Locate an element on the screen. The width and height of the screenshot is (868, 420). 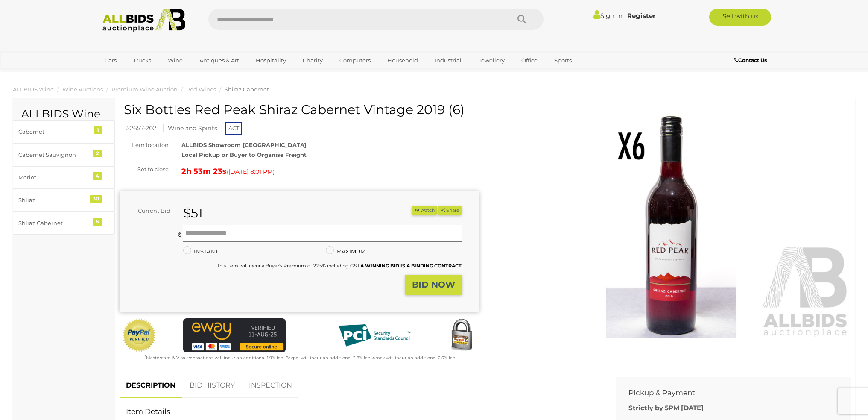
a: Hospitality is located at coordinates (271, 60).